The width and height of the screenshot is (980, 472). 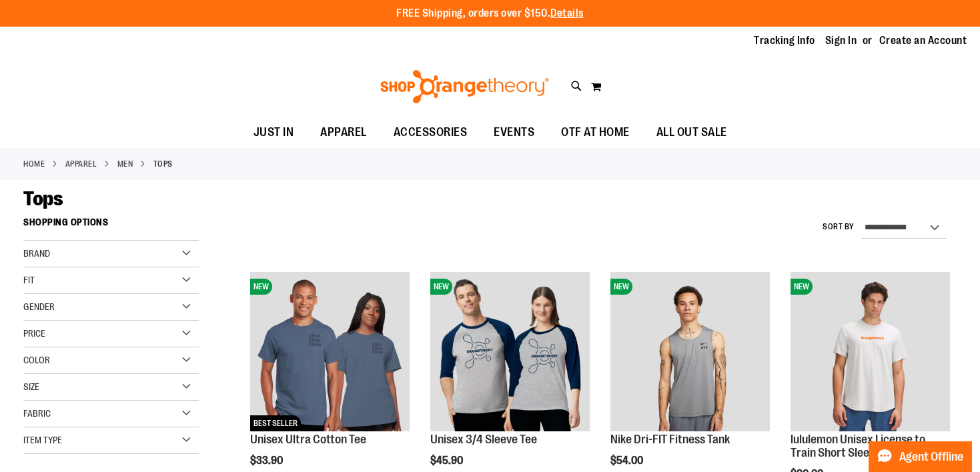 What do you see at coordinates (627, 460) in the screenshot?
I see `span: $54.00` at bounding box center [627, 460].